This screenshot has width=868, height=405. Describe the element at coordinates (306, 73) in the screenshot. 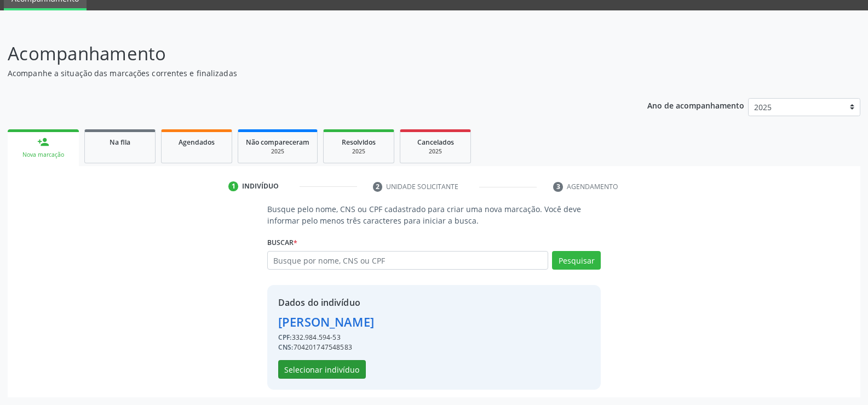

I see `p: Acompanhe a situação das marcações correntes e finalizadas` at that location.